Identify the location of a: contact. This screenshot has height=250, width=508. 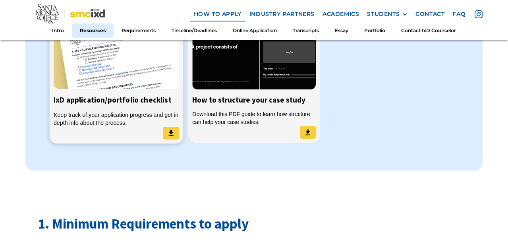
(430, 14).